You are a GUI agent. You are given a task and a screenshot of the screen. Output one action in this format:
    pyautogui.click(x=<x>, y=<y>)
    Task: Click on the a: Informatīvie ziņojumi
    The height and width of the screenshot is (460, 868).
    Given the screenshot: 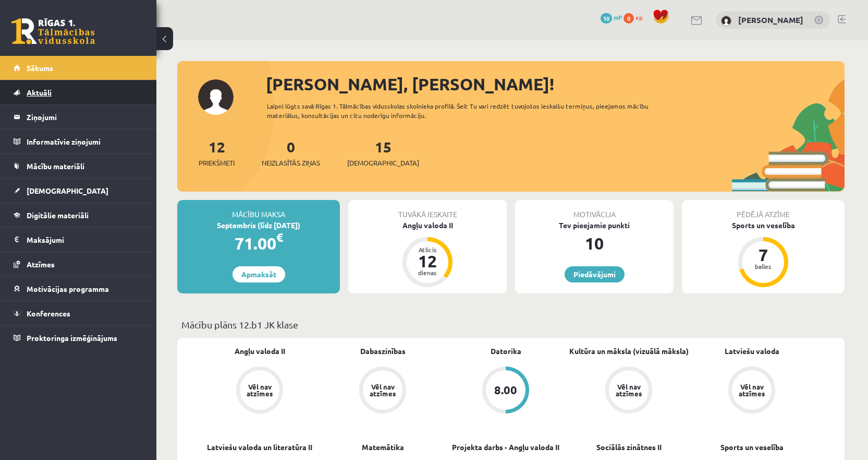 What is the action you would take?
    pyautogui.click(x=78, y=142)
    